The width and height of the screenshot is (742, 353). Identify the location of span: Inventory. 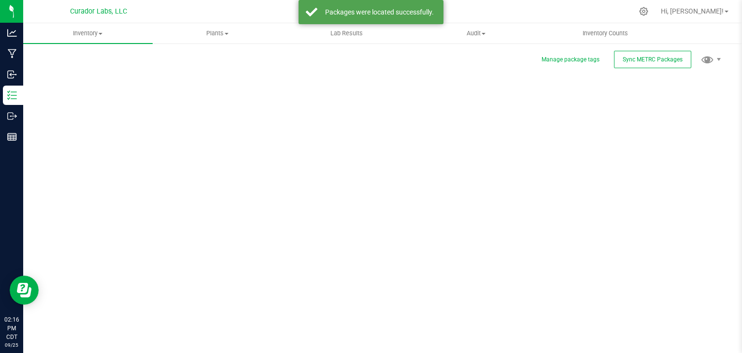
(88, 33).